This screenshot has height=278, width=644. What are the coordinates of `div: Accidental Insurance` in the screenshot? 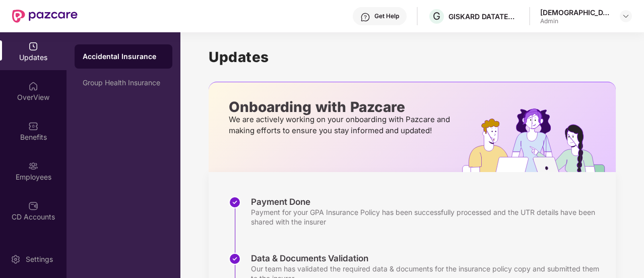 It's located at (124, 57).